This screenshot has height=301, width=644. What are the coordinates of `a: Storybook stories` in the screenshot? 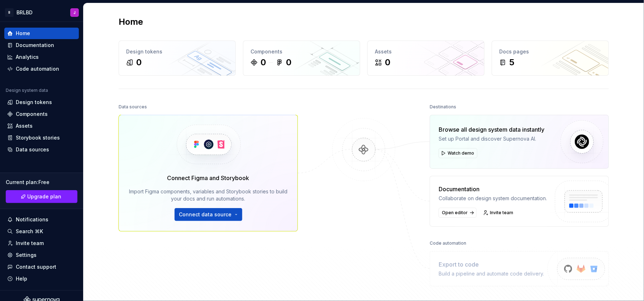 It's located at (42, 138).